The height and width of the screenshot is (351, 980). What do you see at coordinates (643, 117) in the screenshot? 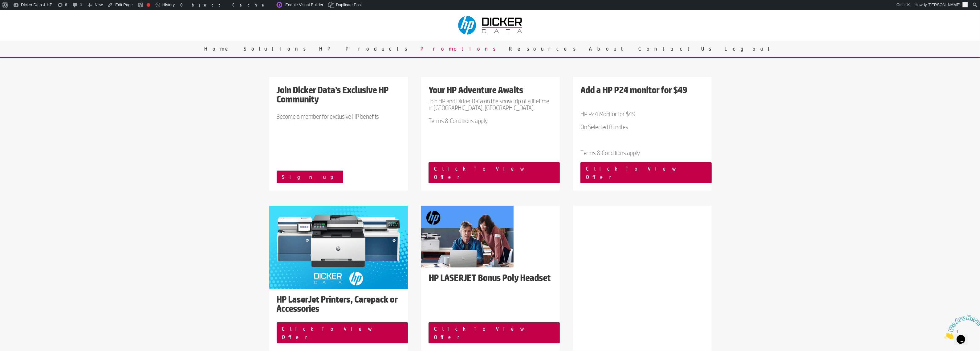
I see `p: HP P24 Monitor for $49` at bounding box center [643, 117].